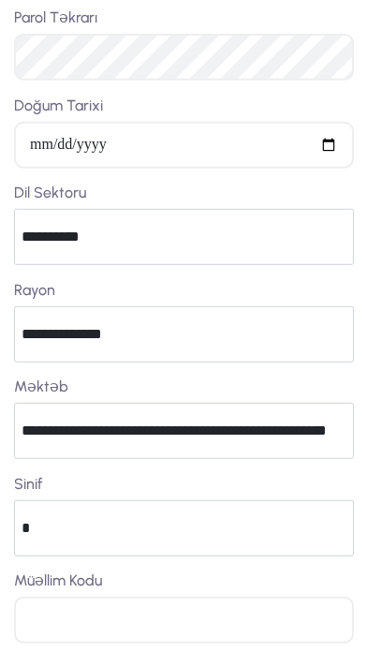  Describe the element at coordinates (185, 388) in the screenshot. I see `label: Məktəb` at that location.